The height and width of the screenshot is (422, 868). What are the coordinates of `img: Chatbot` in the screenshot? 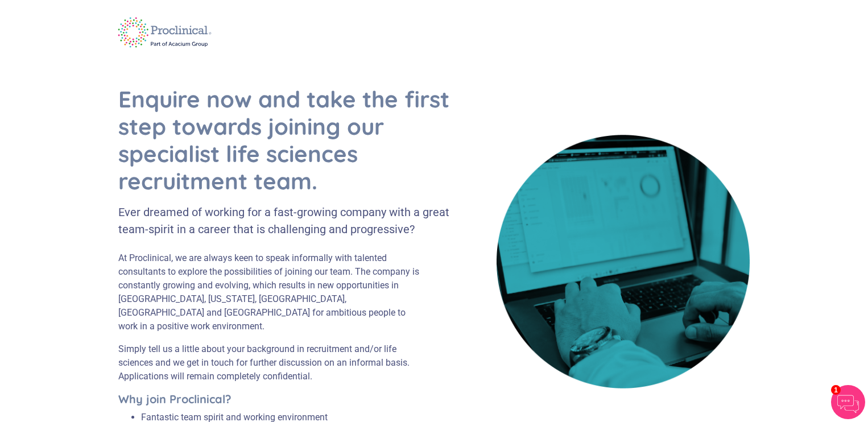 It's located at (848, 402).